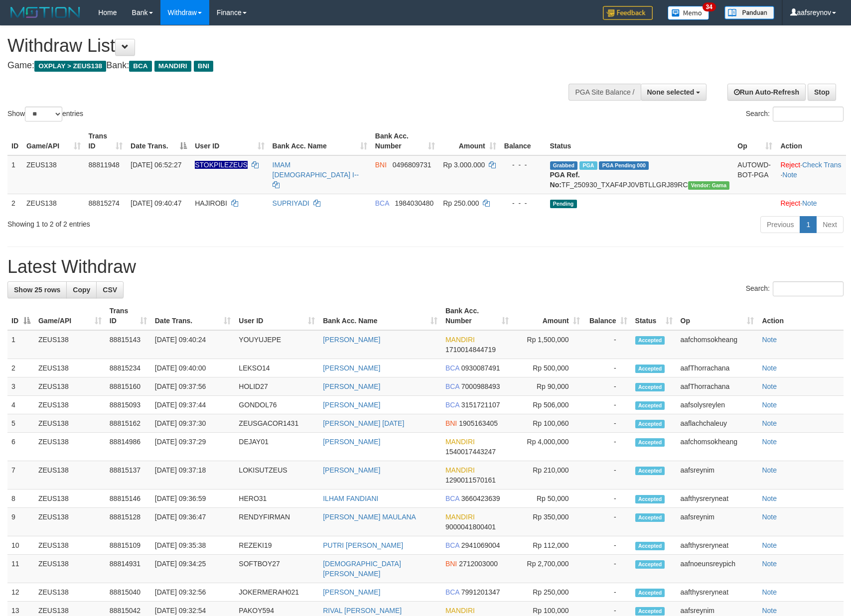 The height and width of the screenshot is (616, 851). Describe the element at coordinates (20, 423) in the screenshot. I see `td: 5` at that location.